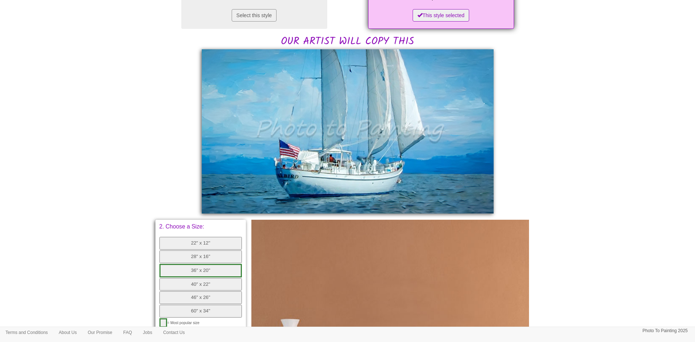 The image size is (695, 342). I want to click on button: 40" x 22", so click(201, 284).